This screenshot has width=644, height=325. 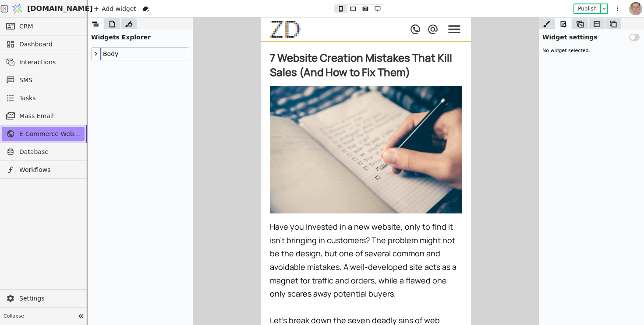 I want to click on img: ZD Agency logo, so click(x=24, y=12).